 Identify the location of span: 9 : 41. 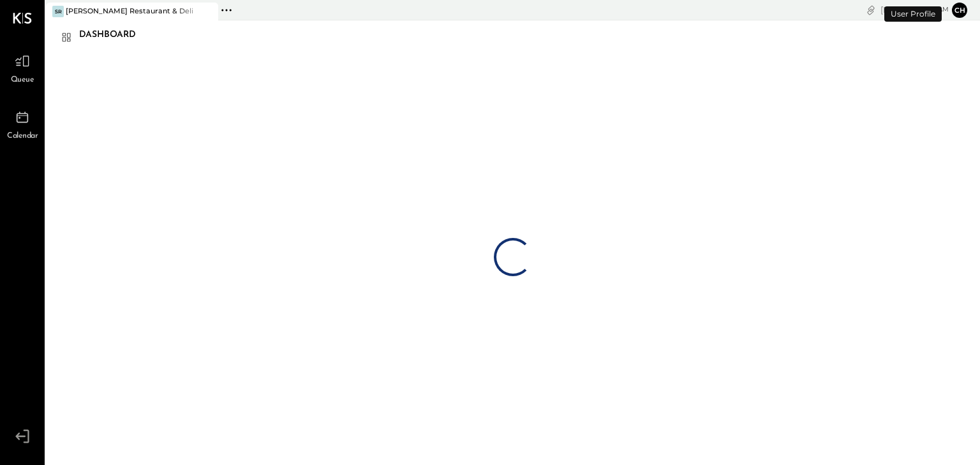
(923, 9).